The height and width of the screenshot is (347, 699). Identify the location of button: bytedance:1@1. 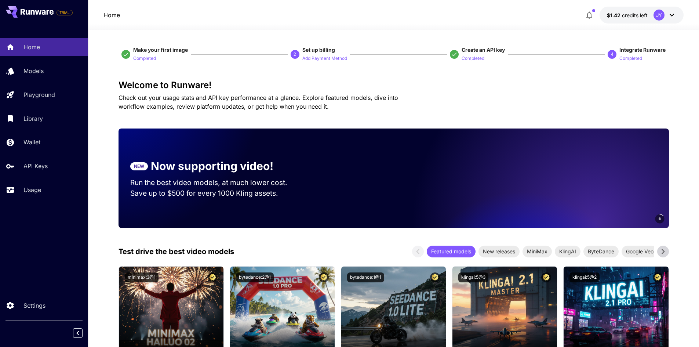
(365, 277).